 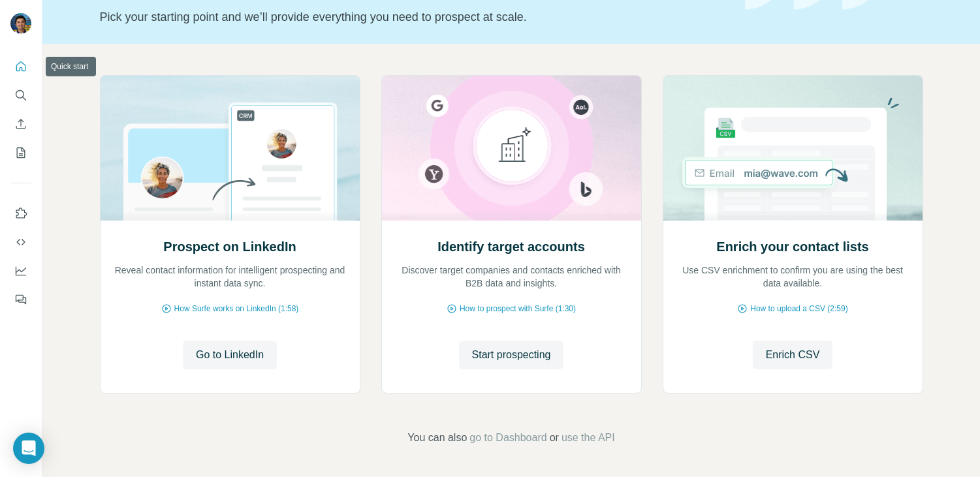 What do you see at coordinates (437, 438) in the screenshot?
I see `span: You can also` at bounding box center [437, 438].